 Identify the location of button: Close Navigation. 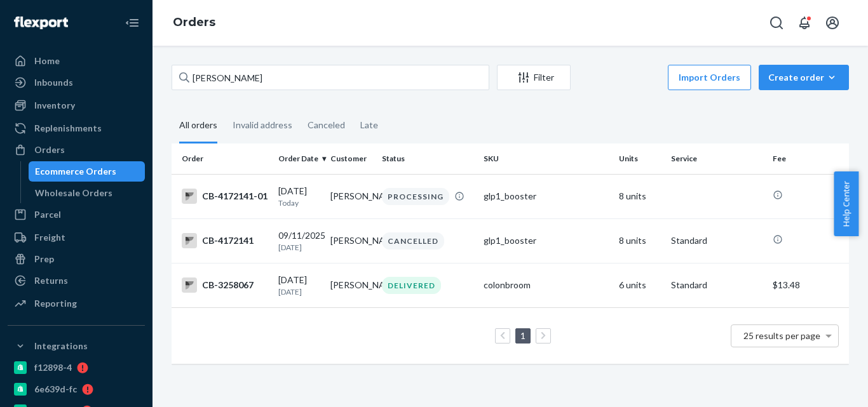
(132, 23).